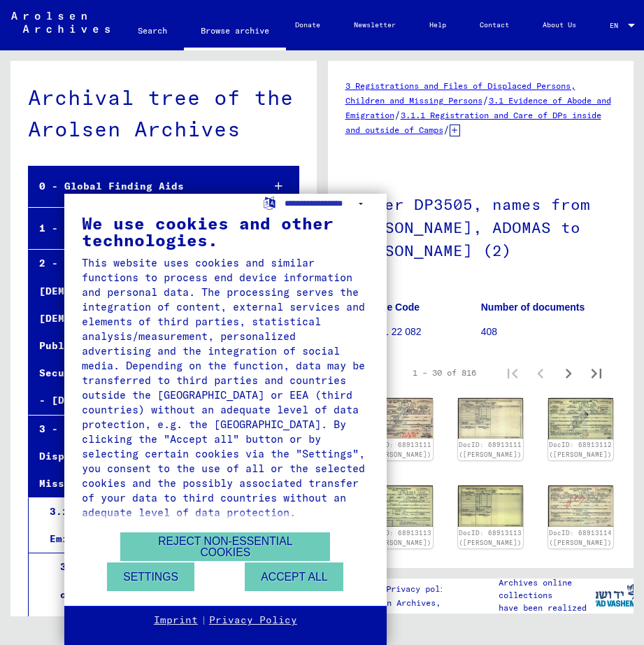 The image size is (644, 645). Describe the element at coordinates (225, 387) in the screenshot. I see `div: This website uses cookies and similar functions to process end device information and personal da...` at that location.